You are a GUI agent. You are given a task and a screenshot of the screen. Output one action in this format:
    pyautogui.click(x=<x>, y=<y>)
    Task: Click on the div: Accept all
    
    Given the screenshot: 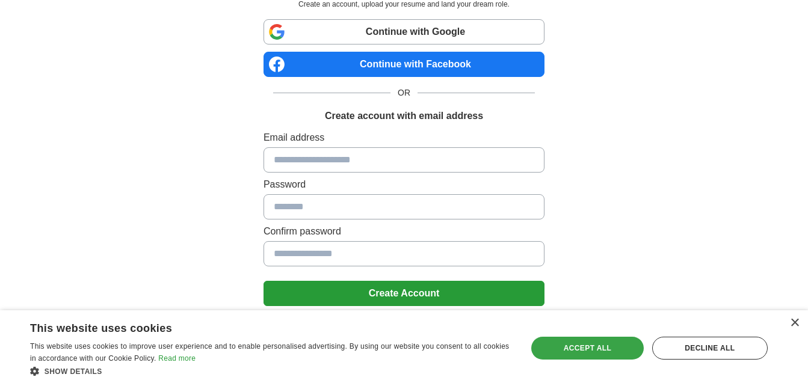 What is the action you would take?
    pyautogui.click(x=587, y=348)
    